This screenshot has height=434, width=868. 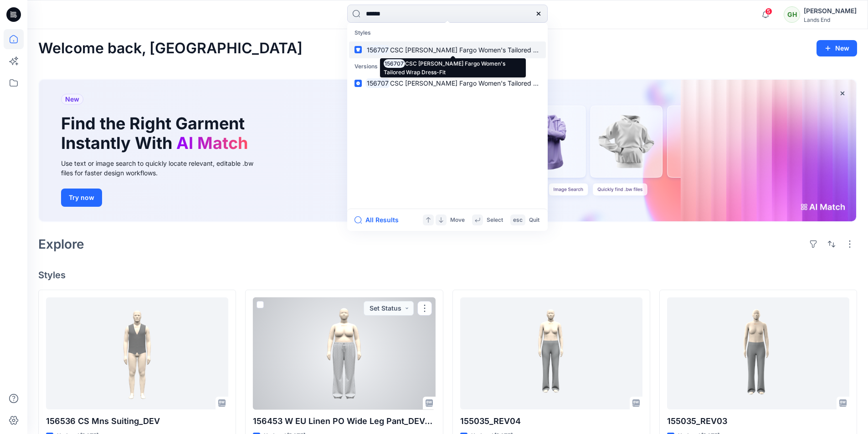 I want to click on span: New, so click(x=72, y=99).